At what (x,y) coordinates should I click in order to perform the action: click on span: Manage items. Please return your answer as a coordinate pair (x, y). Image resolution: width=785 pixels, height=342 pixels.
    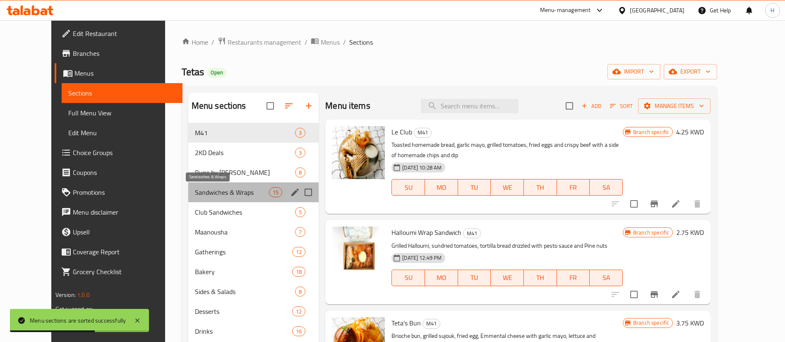
    Looking at the image, I should click on (674, 106).